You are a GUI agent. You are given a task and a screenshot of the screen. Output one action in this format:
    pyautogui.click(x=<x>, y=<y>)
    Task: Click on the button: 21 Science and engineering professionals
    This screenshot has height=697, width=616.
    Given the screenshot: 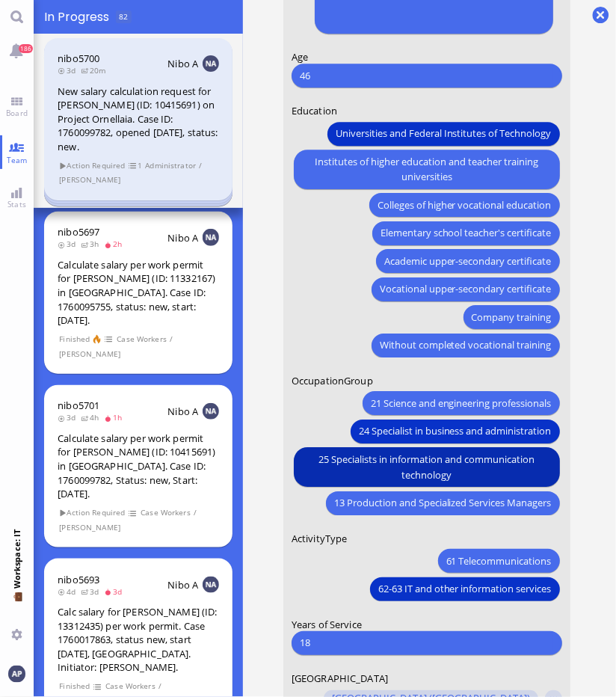 What is the action you would take?
    pyautogui.click(x=462, y=404)
    